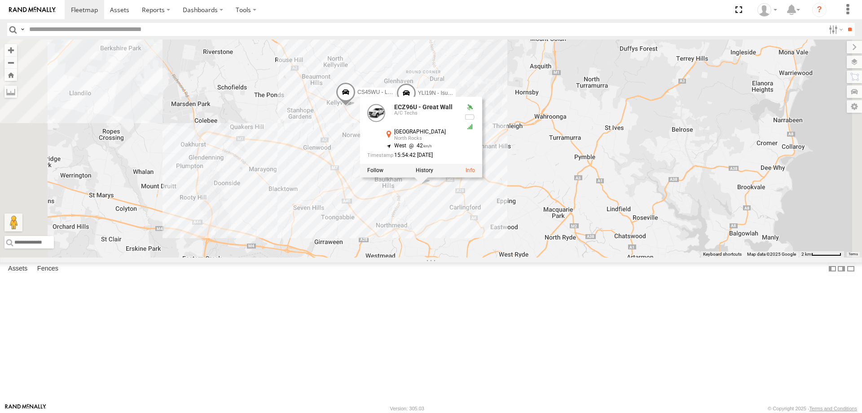  Describe the element at coordinates (835, 29) in the screenshot. I see `label: Search Filter Options` at that location.